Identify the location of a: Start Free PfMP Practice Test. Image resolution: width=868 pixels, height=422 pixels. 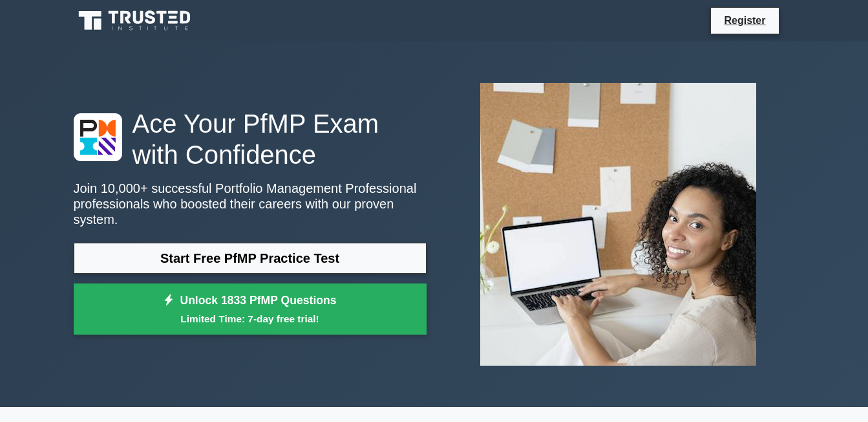
(250, 258).